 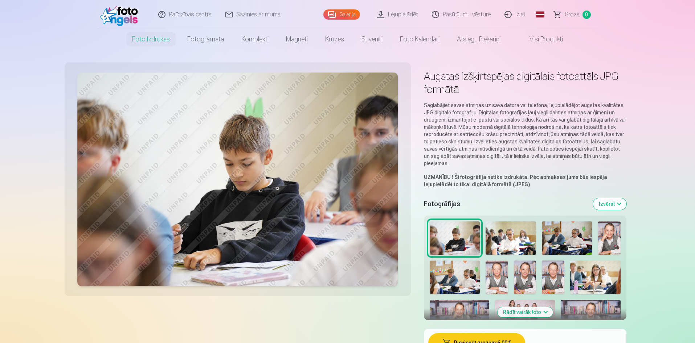 I want to click on button: Rādīt vairāk foto, so click(x=525, y=312).